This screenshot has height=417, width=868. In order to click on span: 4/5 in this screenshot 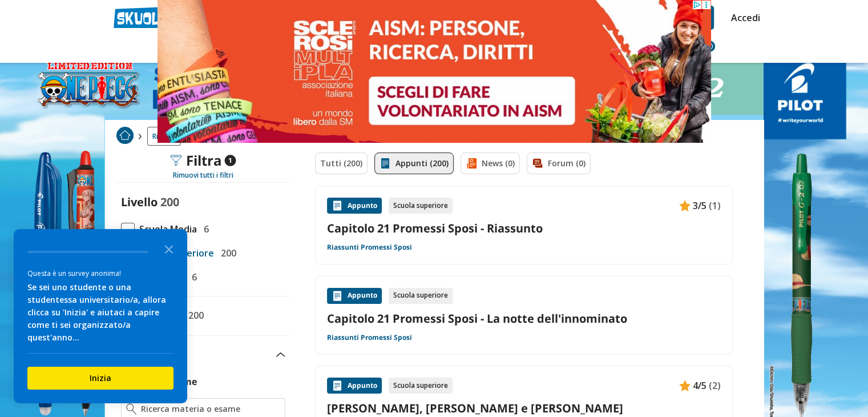, I will do `click(699, 385)`.